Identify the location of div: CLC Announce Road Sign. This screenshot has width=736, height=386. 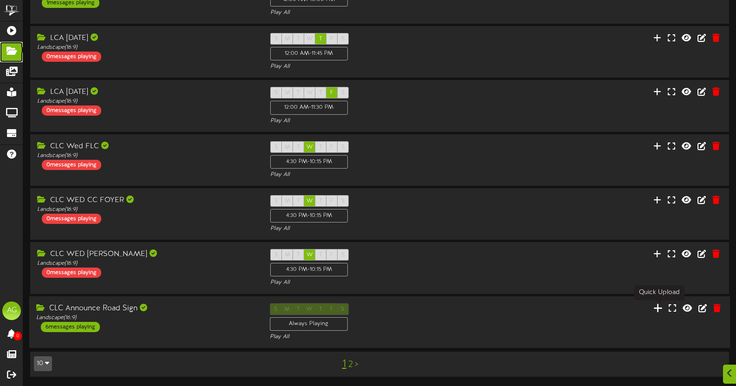
(146, 308).